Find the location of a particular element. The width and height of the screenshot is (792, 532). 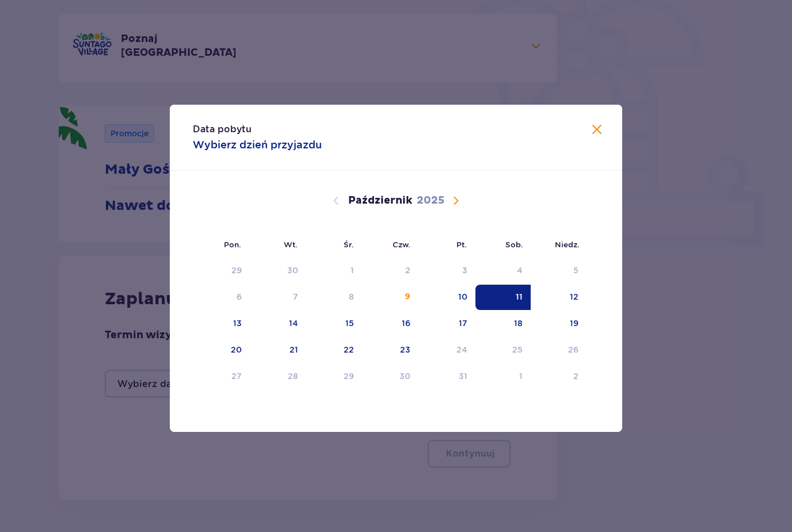

div: 22 is located at coordinates (349, 350).